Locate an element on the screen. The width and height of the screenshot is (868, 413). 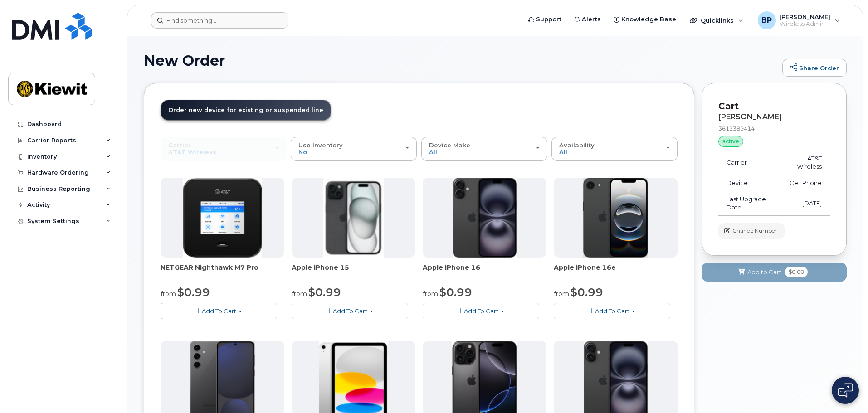
span: Apple iPhone 16 is located at coordinates (484, 272).